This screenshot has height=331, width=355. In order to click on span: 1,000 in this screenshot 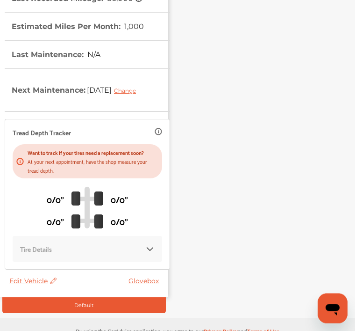, I will do `click(133, 27)`.